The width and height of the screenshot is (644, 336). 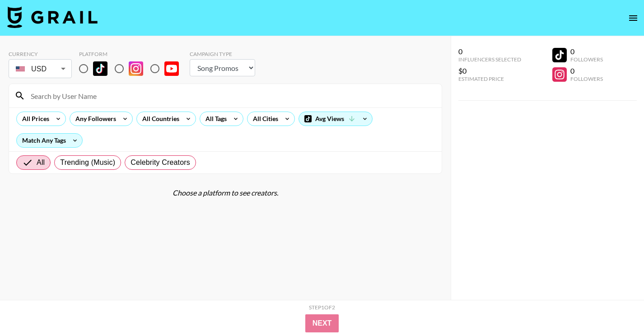 I want to click on div: All Cities, so click(x=264, y=119).